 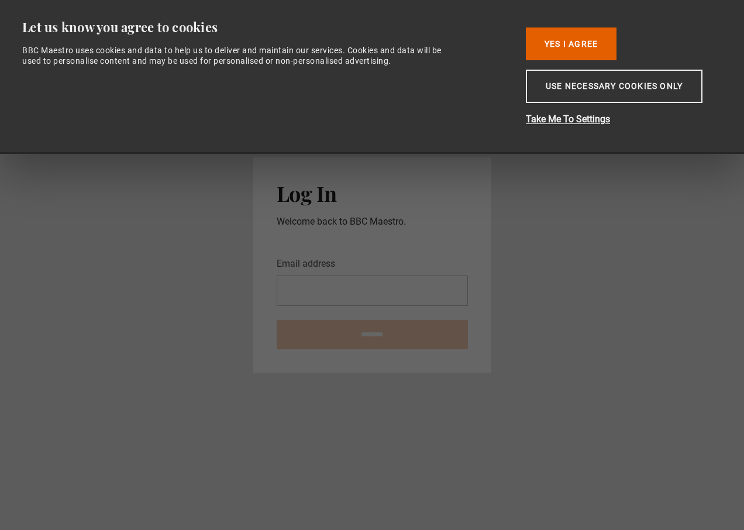 I want to click on div: BBC Maestro uses cookies and data to help us to deliver and maintain our services. Cookies and da..., so click(x=241, y=56).